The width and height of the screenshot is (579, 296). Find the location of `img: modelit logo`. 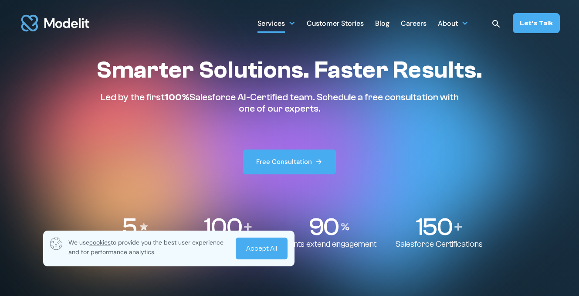

img: modelit logo is located at coordinates (55, 23).